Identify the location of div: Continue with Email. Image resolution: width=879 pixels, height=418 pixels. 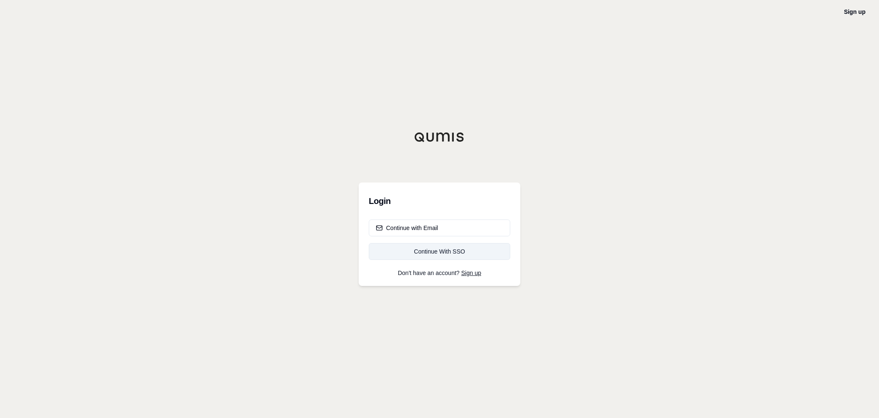
(407, 228).